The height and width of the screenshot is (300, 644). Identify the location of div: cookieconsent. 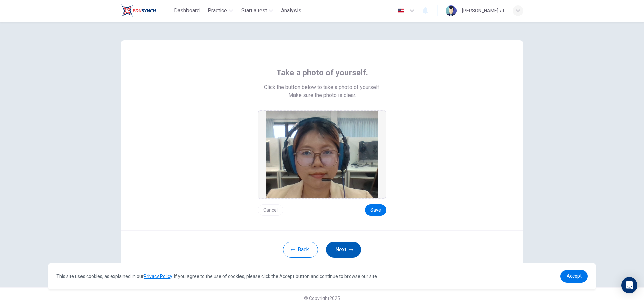
(322, 276).